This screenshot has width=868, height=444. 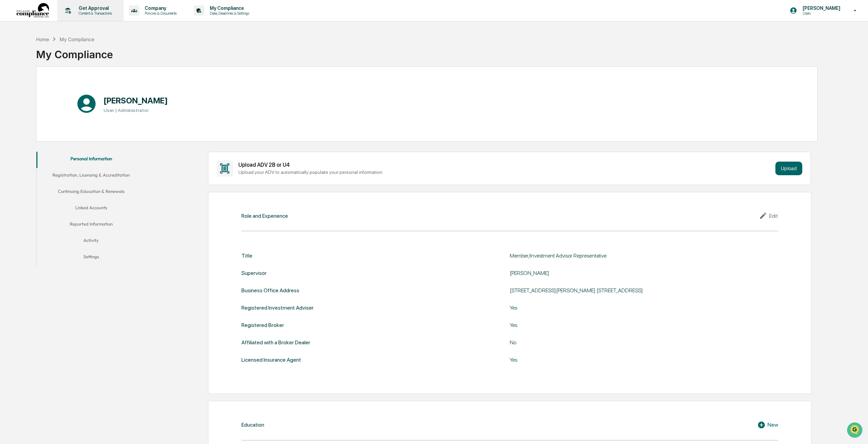 What do you see at coordinates (65, 20) in the screenshot?
I see `p: How can we help?` at bounding box center [65, 20].